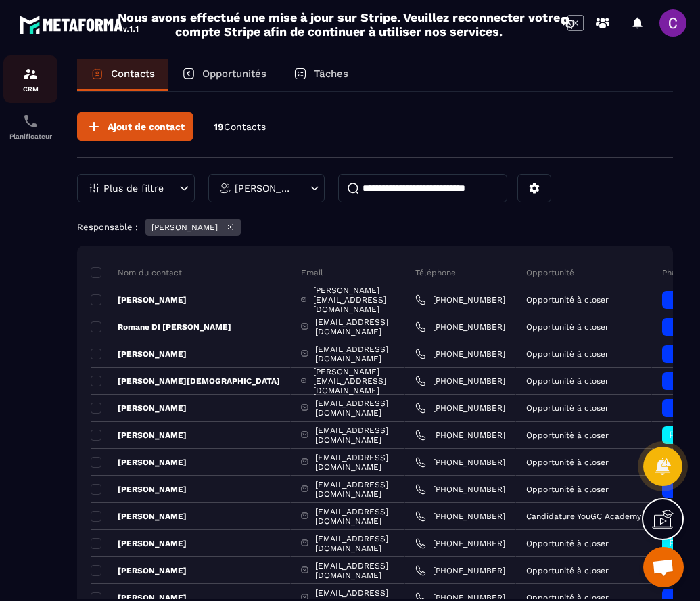 Image resolution: width=700 pixels, height=601 pixels. What do you see at coordinates (234, 74) in the screenshot?
I see `p: Opportunités` at bounding box center [234, 74].